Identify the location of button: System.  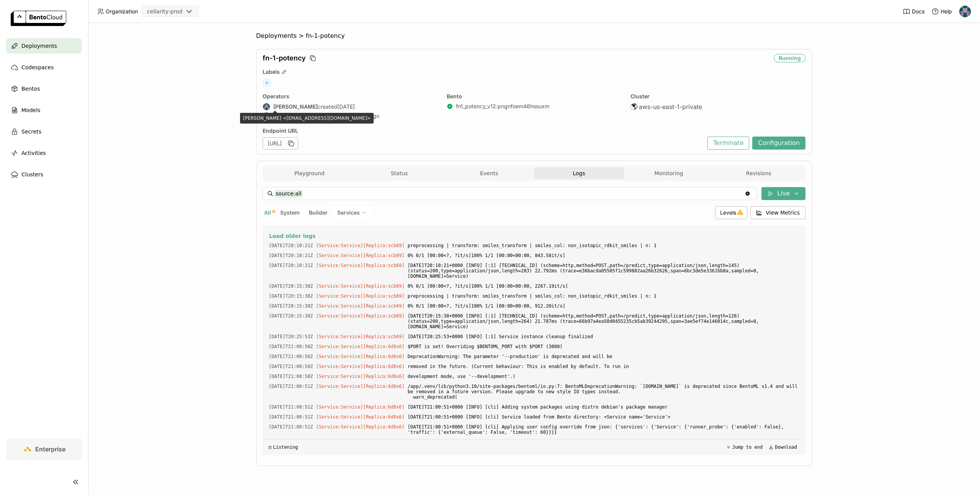
(290, 213).